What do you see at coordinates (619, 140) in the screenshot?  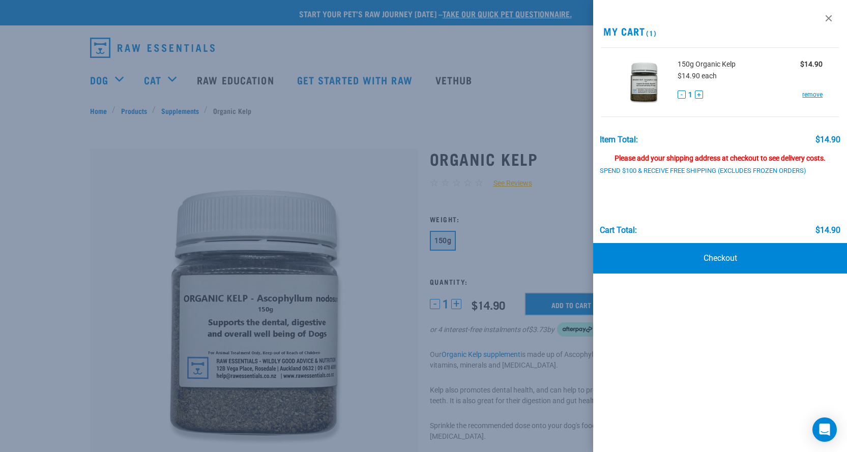 I see `div: Item Total:` at bounding box center [619, 140].